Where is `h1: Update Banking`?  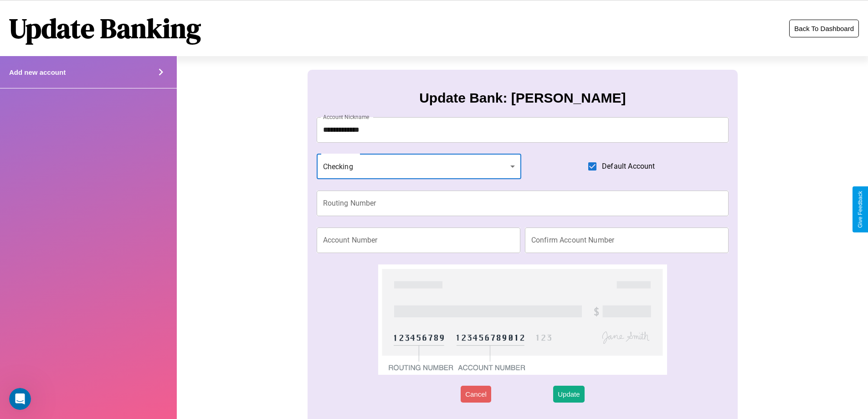 h1: Update Banking is located at coordinates (105, 29).